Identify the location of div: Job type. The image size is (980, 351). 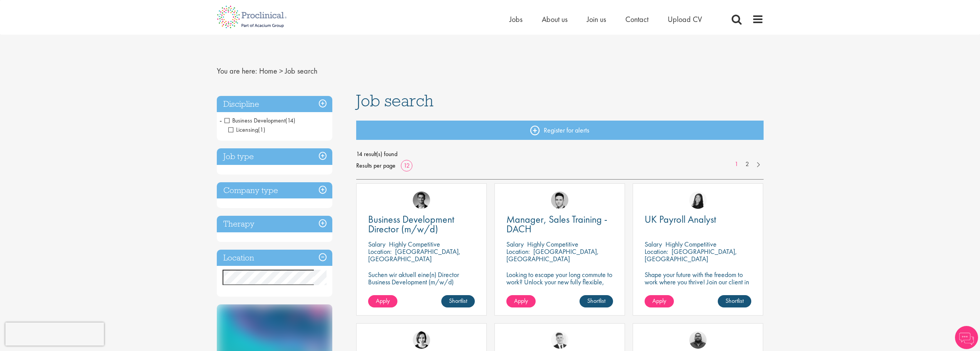
(274, 156).